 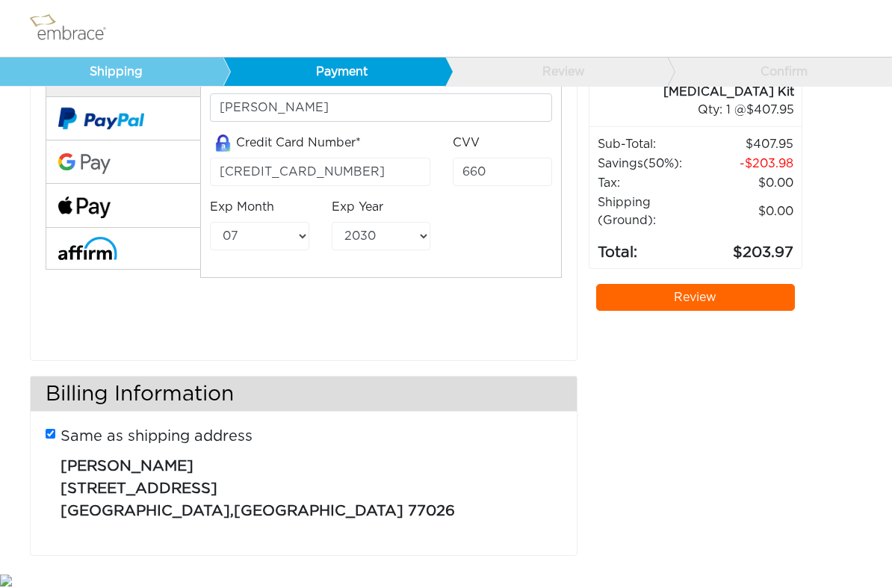 What do you see at coordinates (651, 163) in the screenshot?
I see `td: Savings :` at bounding box center [651, 163].